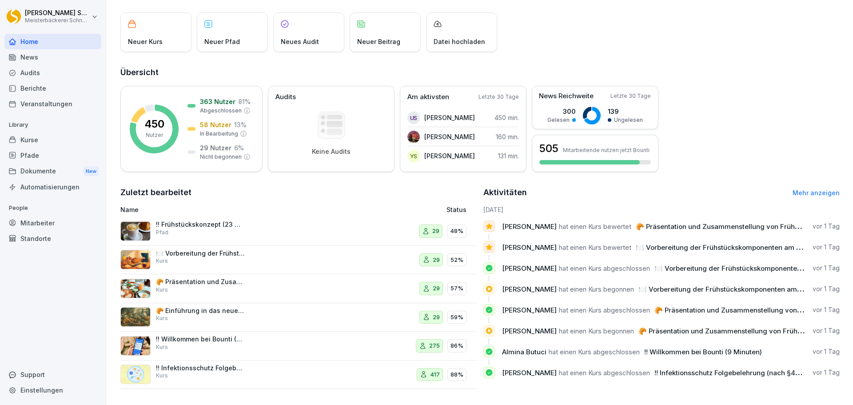 Image resolution: width=853 pixels, height=405 pixels. What do you see at coordinates (507, 136) in the screenshot?
I see `p: 160 min.` at bounding box center [507, 136].